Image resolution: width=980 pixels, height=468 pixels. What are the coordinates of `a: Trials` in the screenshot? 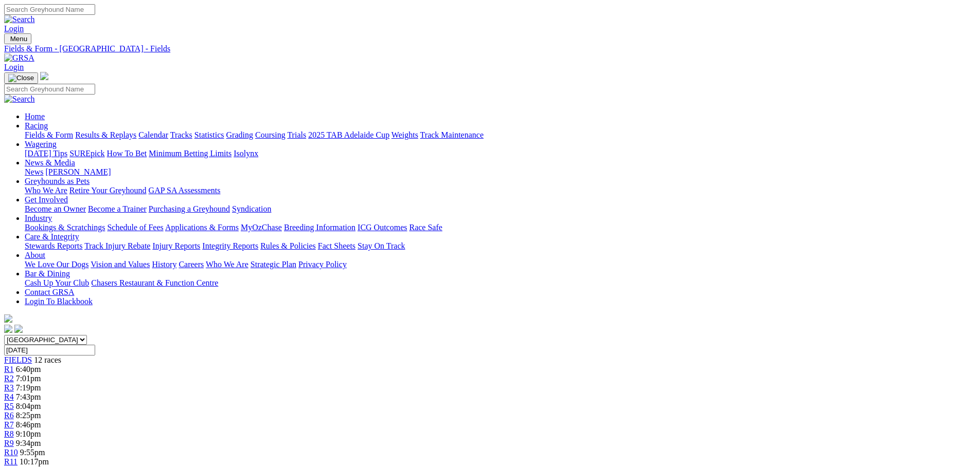 It's located at (296, 135).